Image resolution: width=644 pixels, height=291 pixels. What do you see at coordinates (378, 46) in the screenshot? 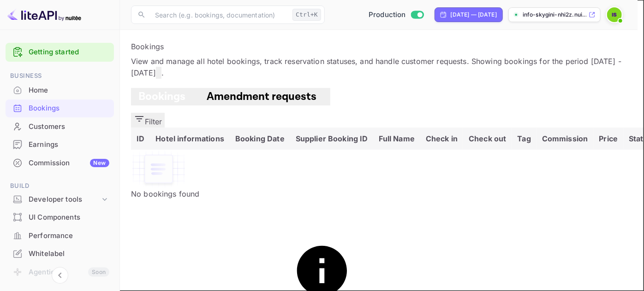
I see `p: Bookings` at bounding box center [378, 46].